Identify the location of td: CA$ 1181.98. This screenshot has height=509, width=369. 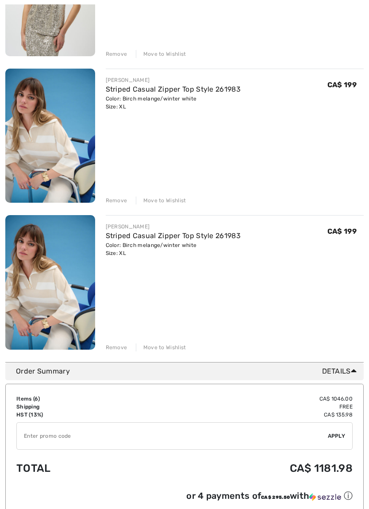
(244, 468).